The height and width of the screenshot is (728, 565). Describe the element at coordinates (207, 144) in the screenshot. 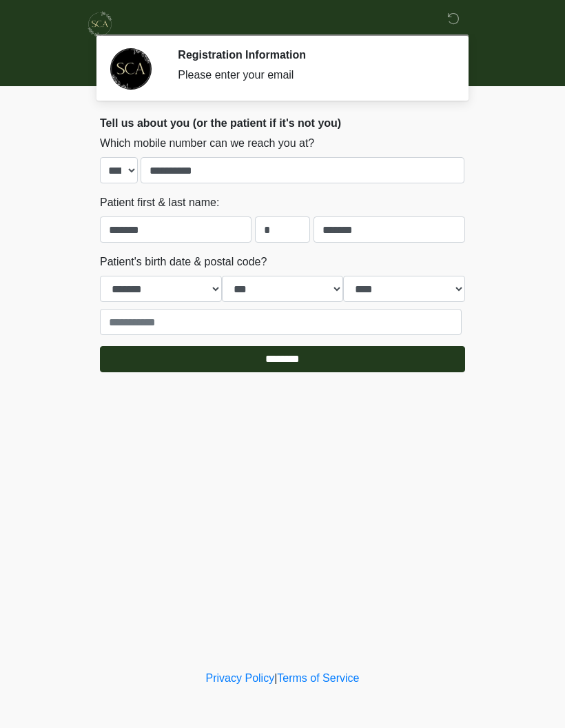

I see `label: Which mobile number can we reach you at?` at that location.